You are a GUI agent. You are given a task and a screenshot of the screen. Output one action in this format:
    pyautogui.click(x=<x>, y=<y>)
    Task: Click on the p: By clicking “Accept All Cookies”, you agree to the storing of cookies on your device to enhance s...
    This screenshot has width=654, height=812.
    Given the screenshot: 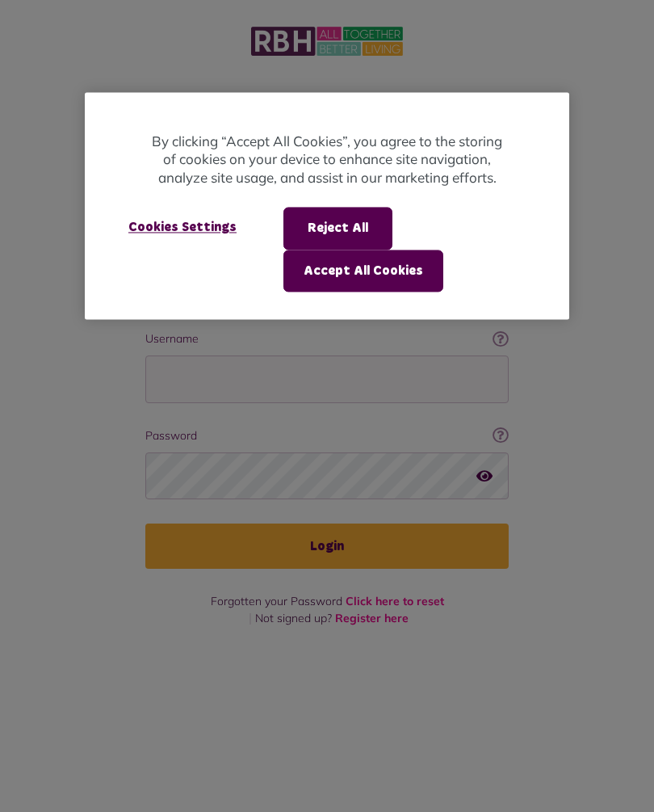 What is the action you would take?
    pyautogui.click(x=327, y=160)
    